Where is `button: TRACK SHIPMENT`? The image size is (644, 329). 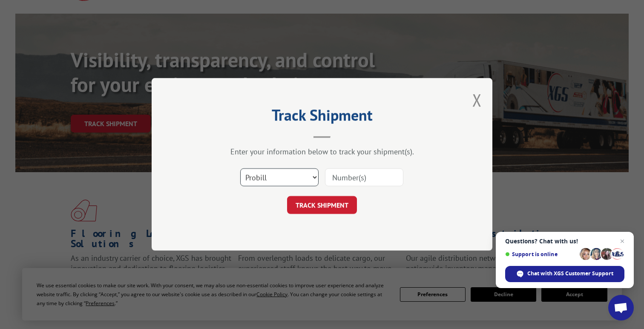
button: TRACK SHIPMENT is located at coordinates (322, 205).